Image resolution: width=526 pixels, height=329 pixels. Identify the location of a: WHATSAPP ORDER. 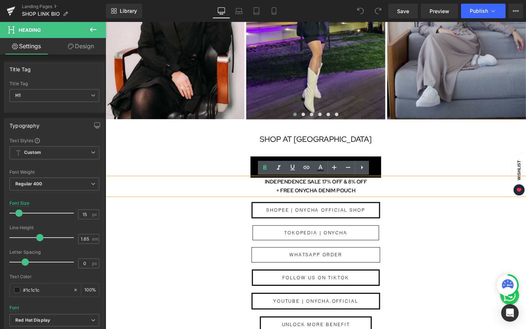
(221, 244).